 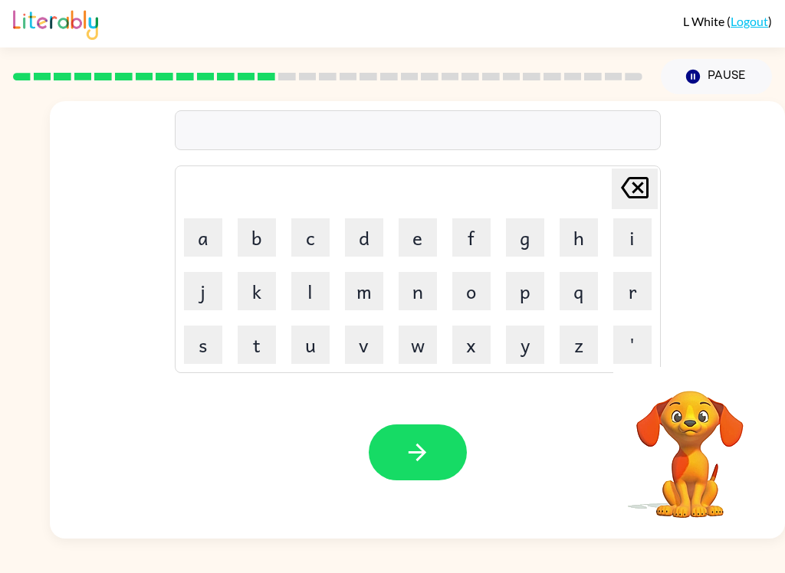 I want to click on button: l, so click(x=310, y=291).